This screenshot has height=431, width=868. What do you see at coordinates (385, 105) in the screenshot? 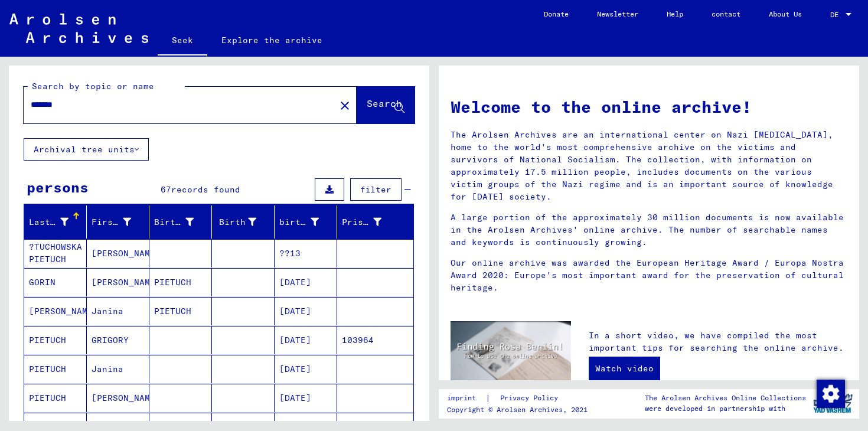
I see `button: Search` at bounding box center [385, 105].